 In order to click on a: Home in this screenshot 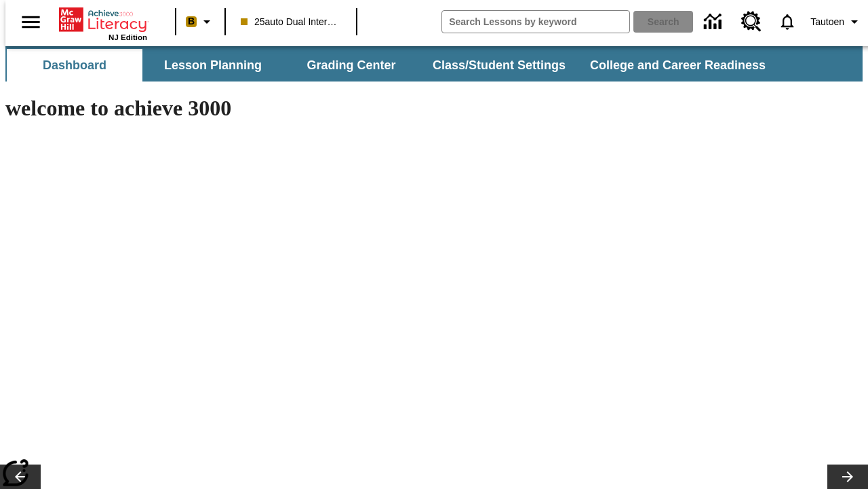, I will do `click(103, 19)`.